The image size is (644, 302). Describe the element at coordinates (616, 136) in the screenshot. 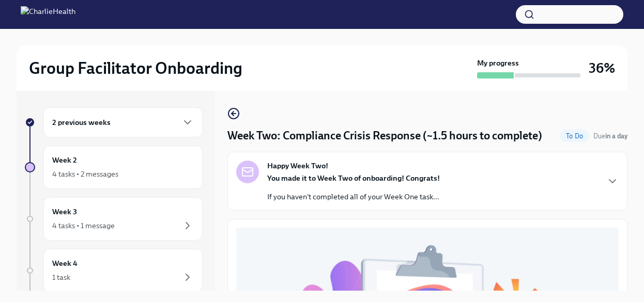

I see `strong: in a day` at that location.